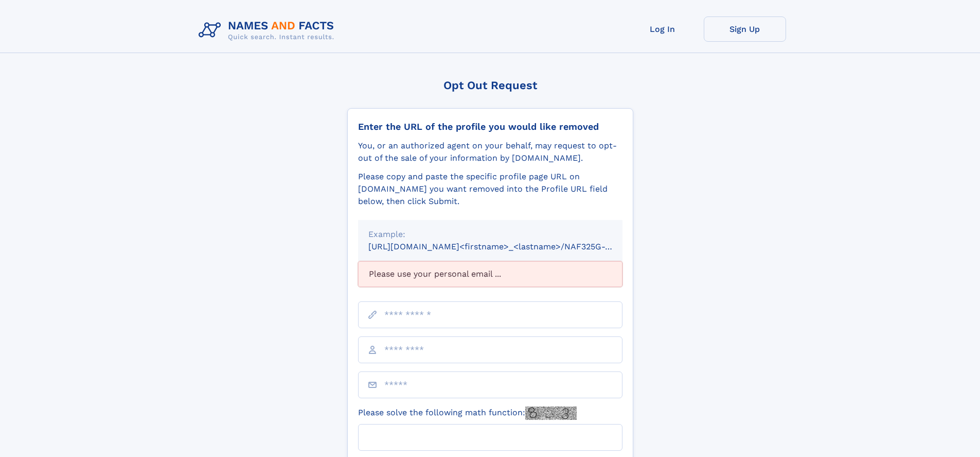 The image size is (980, 457). What do you see at coordinates (467, 413) in the screenshot?
I see `label: Please solve the following math function:` at bounding box center [467, 413].